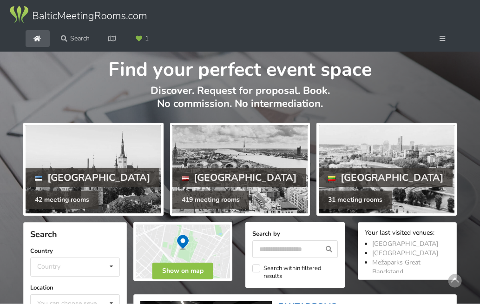 Image resolution: width=480 pixels, height=304 pixels. I want to click on span: 1, so click(147, 39).